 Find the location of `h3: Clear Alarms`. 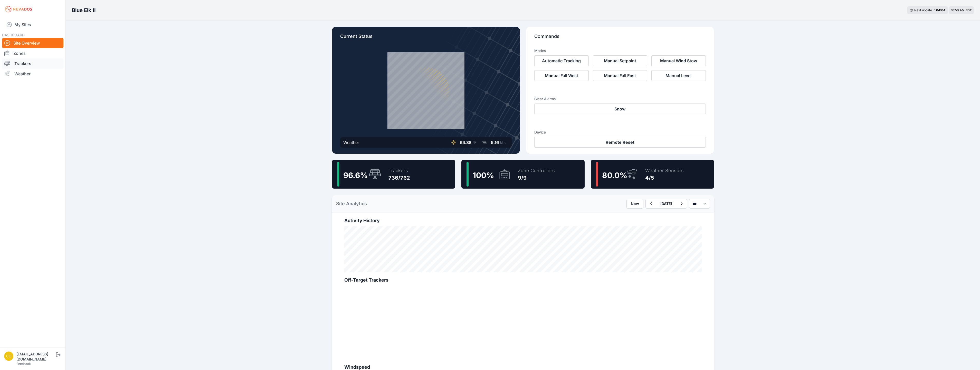

h3: Clear Alarms is located at coordinates (620, 99).